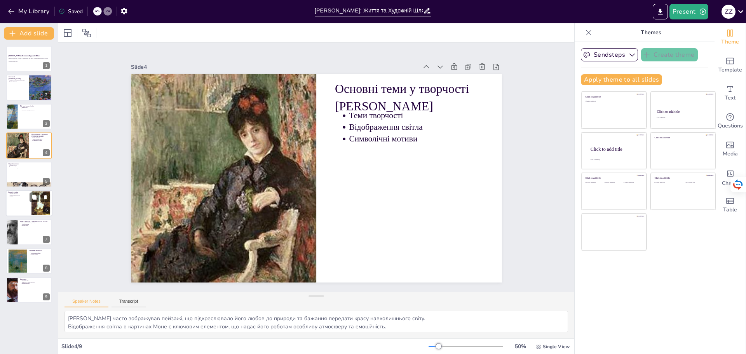 The width and height of the screenshot is (746, 354). What do you see at coordinates (609, 55) in the screenshot?
I see `button: Sendsteps` at bounding box center [609, 55].